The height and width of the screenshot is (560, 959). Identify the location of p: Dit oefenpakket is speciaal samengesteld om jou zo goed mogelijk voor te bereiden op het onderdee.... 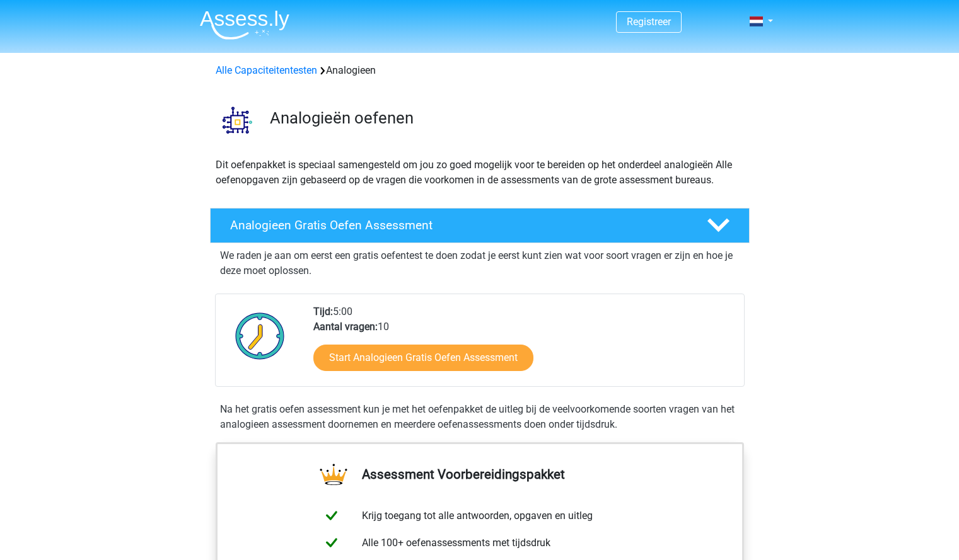
(480, 173).